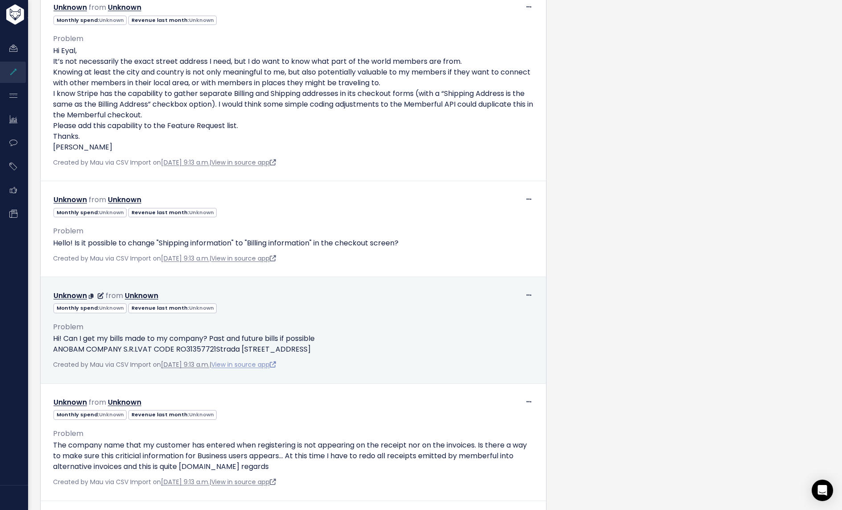  I want to click on img: logo-white.9d6f32f41409.svg, so click(38, 14).